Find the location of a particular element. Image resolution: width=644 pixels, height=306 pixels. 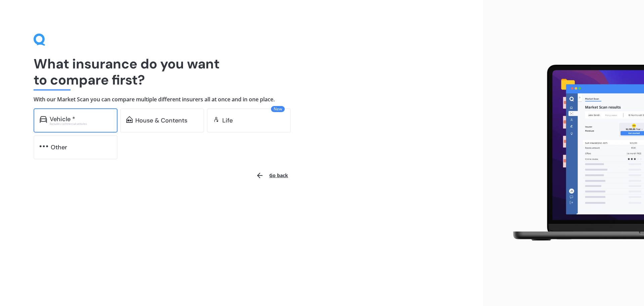

img: home-and-contents.b802091223b8502ef2dd.svg is located at coordinates (129, 120).